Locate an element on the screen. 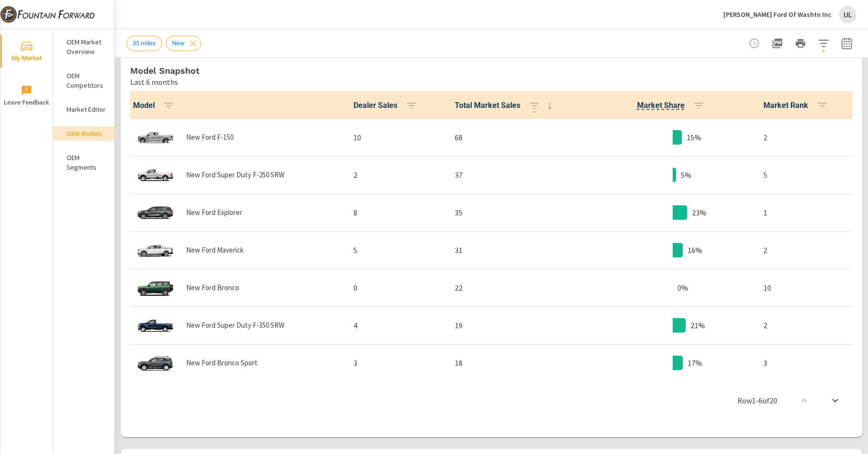 The image size is (868, 454). div: OEM Models is located at coordinates (84, 133).